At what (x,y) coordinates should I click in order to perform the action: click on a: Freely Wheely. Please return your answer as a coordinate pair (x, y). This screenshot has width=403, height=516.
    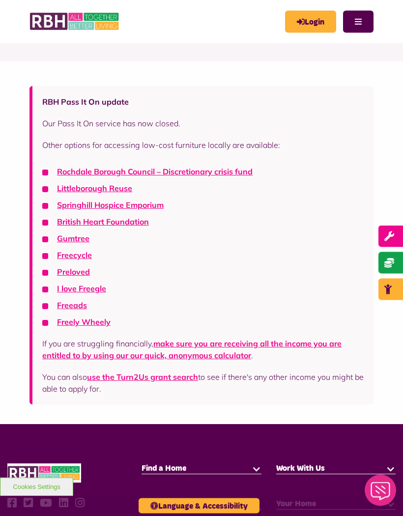
    Looking at the image, I should click on (84, 322).